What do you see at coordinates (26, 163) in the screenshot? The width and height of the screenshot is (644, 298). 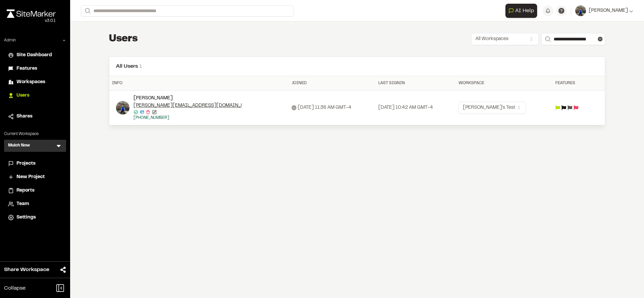 I see `span: Projects` at bounding box center [26, 163].